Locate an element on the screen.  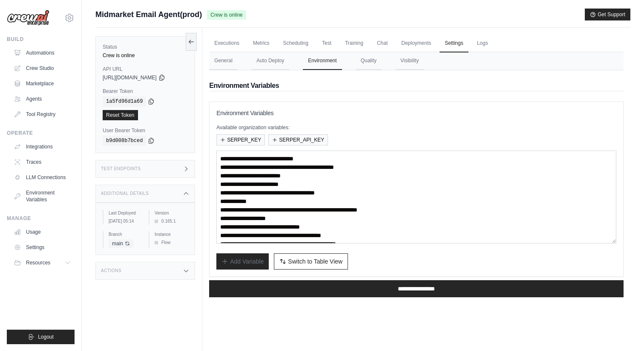
h3: Additional Details is located at coordinates (125, 193).